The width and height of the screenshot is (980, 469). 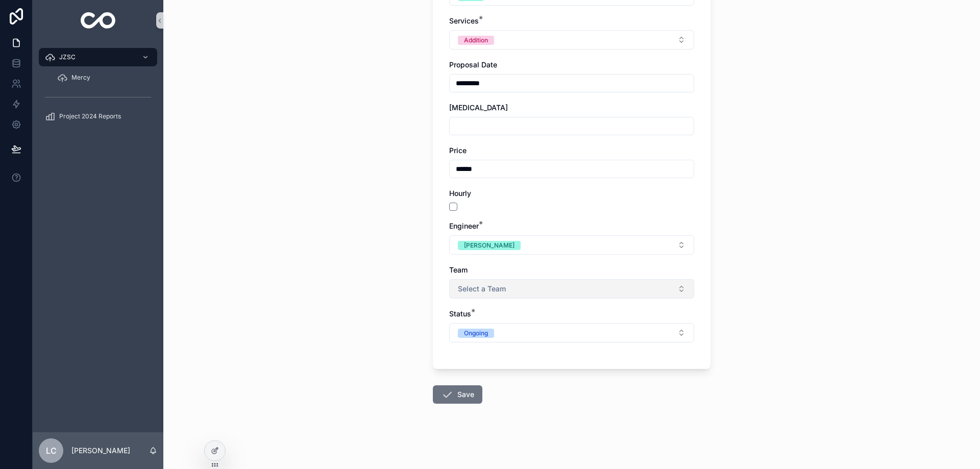 I want to click on a: Project 2024 Reports, so click(x=98, y=116).